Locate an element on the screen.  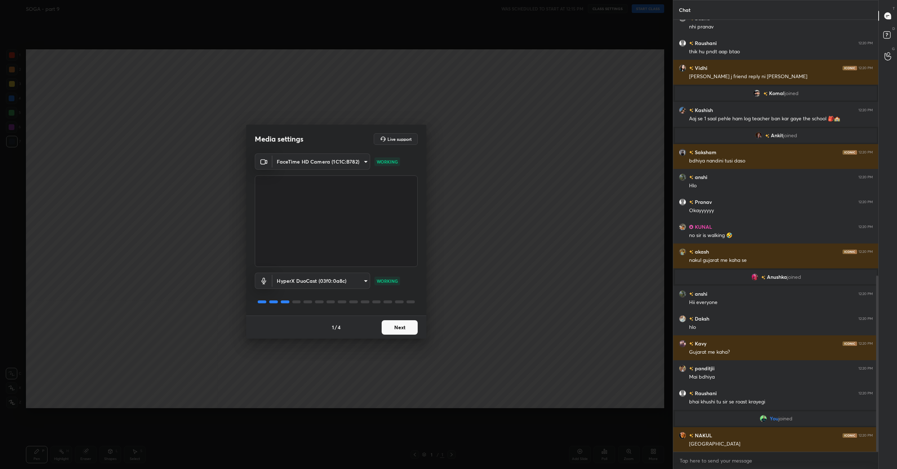
div: Hlo is located at coordinates (781, 186).